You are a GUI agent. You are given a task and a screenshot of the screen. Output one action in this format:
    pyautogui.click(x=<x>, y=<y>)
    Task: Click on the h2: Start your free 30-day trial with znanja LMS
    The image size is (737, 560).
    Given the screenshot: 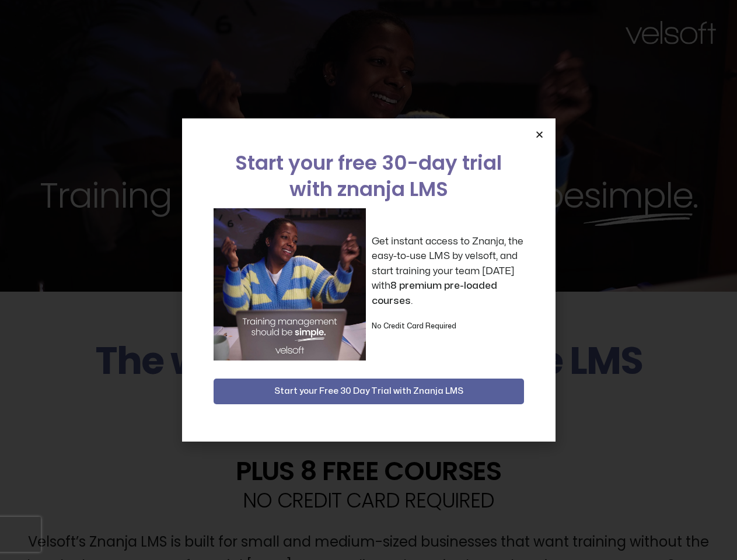 What is the action you would take?
    pyautogui.click(x=369, y=176)
    